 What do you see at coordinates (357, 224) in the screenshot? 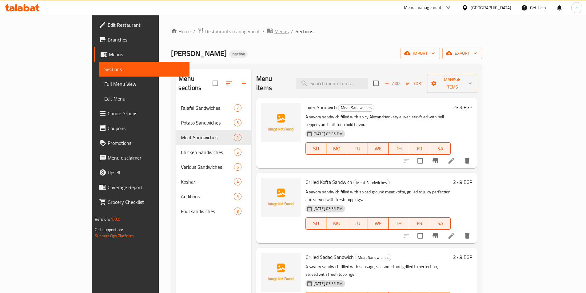
I see `button: TU` at bounding box center [357, 224].